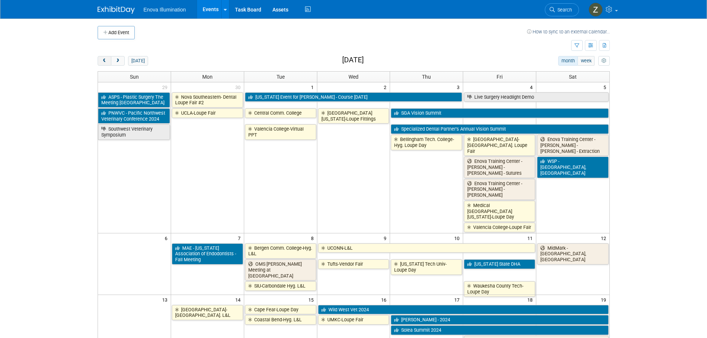 The width and height of the screenshot is (707, 338). What do you see at coordinates (118, 61) in the screenshot?
I see `button: next` at bounding box center [118, 61].